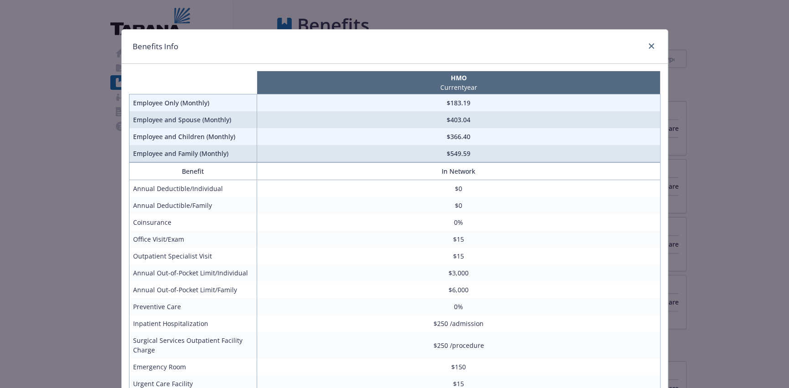 The height and width of the screenshot is (388, 789). I want to click on h1: Benefits Info, so click(155, 46).